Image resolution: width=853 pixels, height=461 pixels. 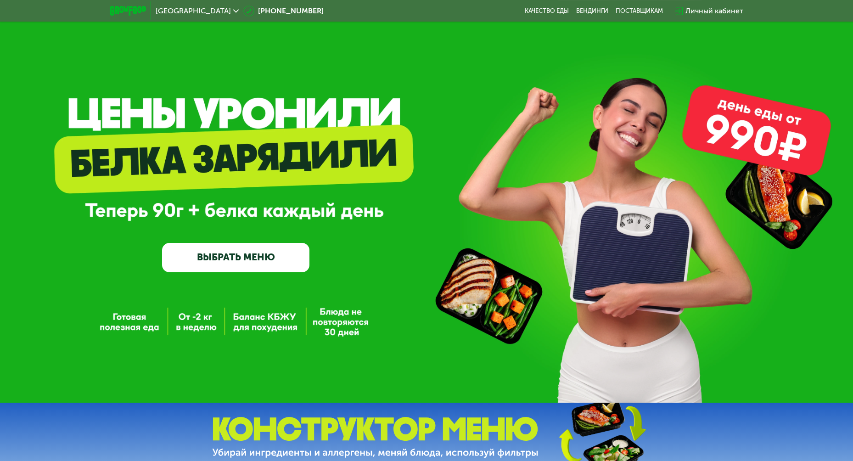 I want to click on a: Качество еды, so click(x=547, y=11).